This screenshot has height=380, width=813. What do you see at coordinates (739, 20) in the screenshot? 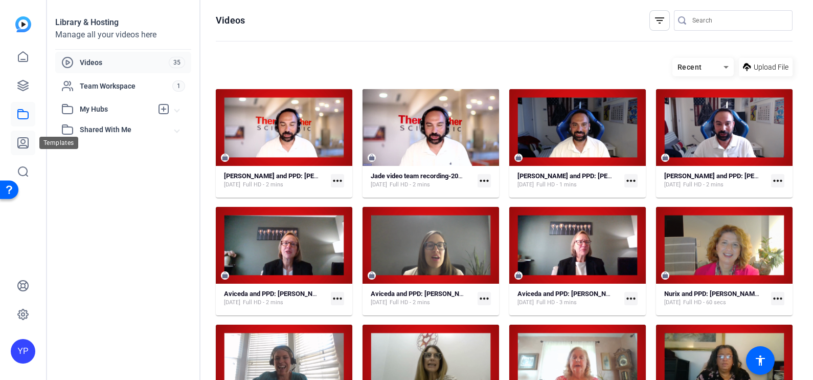
I see `input: Search` at bounding box center [739, 20].